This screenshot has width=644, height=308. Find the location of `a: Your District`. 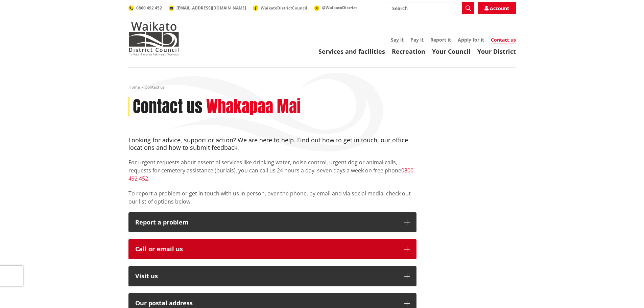

a: Your District is located at coordinates (497, 51).